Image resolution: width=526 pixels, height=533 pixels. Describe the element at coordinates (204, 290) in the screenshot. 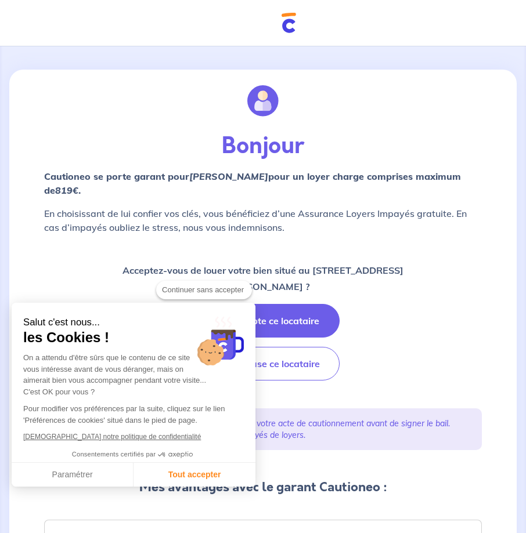

I see `button: Continuer sans accepter` at that location.